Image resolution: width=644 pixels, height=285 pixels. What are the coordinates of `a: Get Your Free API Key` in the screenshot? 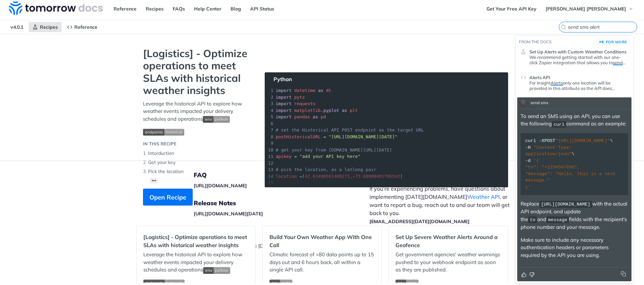 It's located at (512, 9).